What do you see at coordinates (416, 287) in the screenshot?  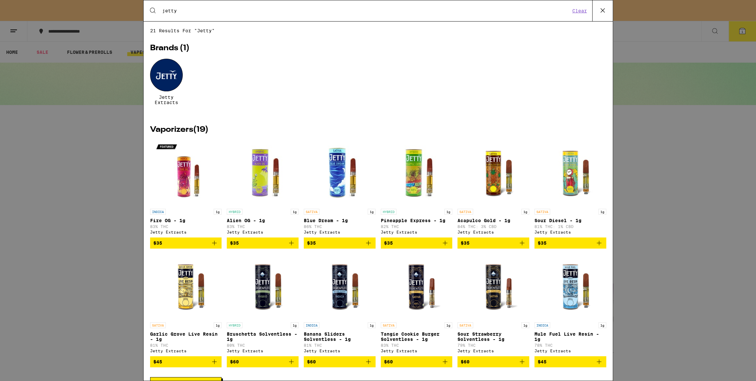 I see `img: Jetty Extracts - Tangie Cookie Burger Solventless - 1g` at bounding box center [416, 287].